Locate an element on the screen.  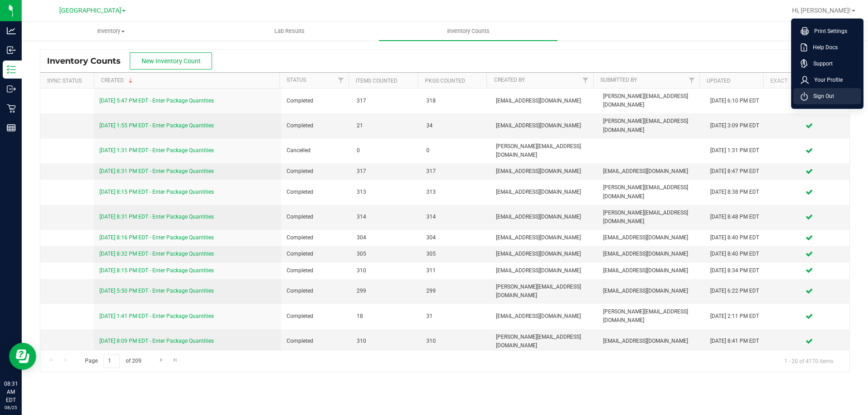
a: Updated is located at coordinates (718, 81).